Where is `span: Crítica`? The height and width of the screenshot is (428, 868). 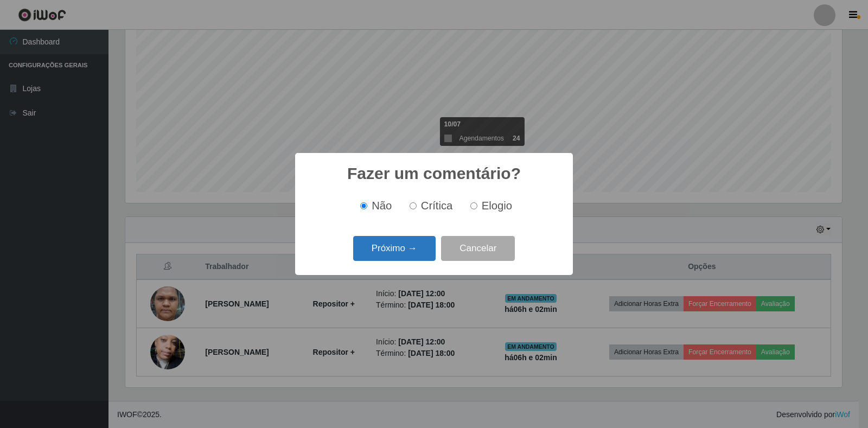 span: Crítica is located at coordinates (437, 206).